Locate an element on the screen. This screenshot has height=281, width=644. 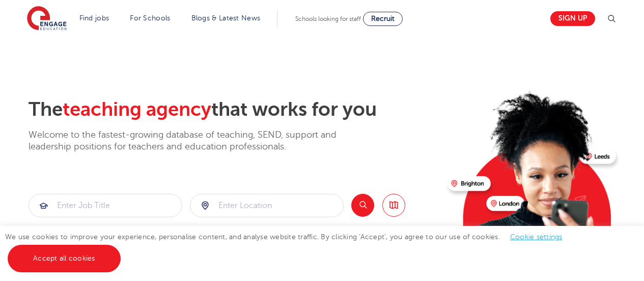
a: Find jobs is located at coordinates (94, 18).